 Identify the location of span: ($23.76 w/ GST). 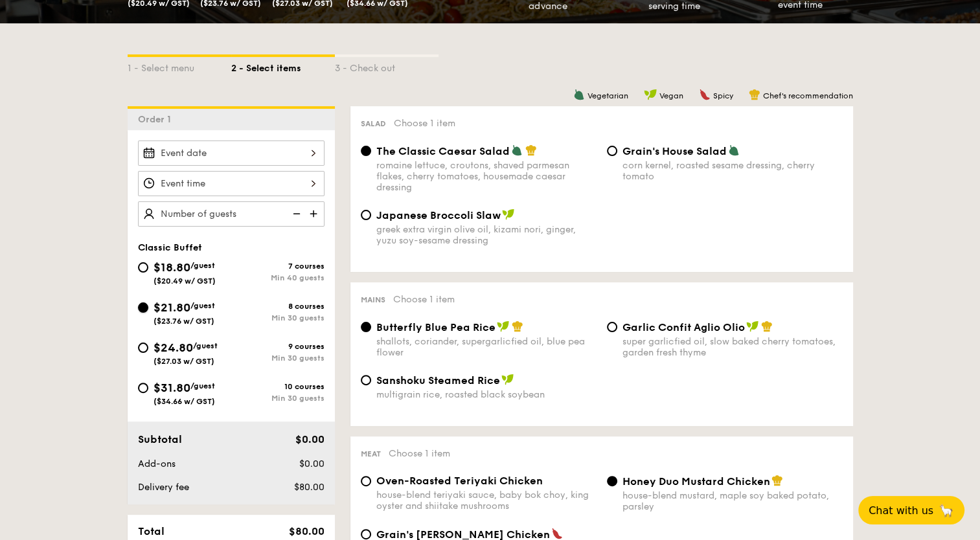
(184, 321).